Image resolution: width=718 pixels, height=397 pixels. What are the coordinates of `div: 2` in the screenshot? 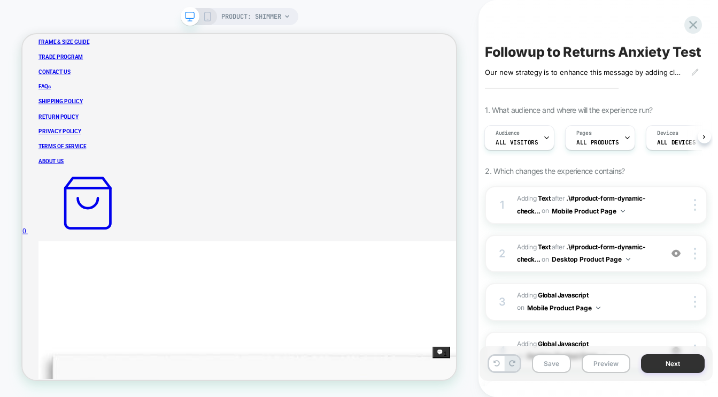 It's located at (502, 254).